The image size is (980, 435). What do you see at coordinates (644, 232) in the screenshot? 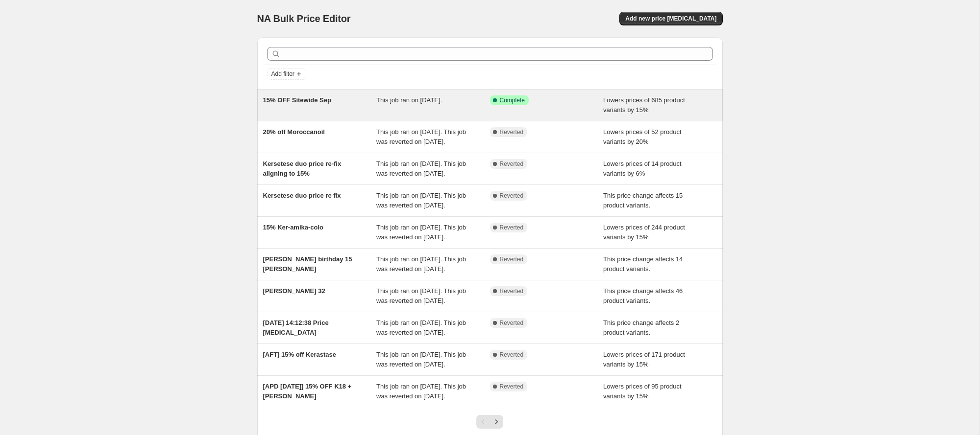
I see `span: Lowers prices of 244 product variants by 15%` at bounding box center [644, 232].